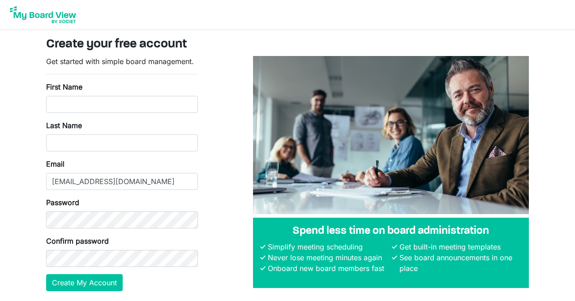 The width and height of the screenshot is (575, 301). I want to click on li: Onboard new board members fast, so click(328, 268).